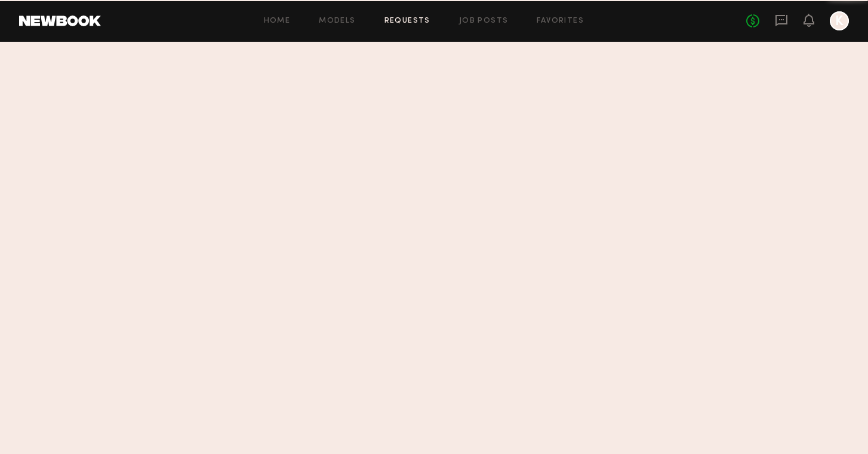 The height and width of the screenshot is (454, 868). I want to click on a: K, so click(839, 21).